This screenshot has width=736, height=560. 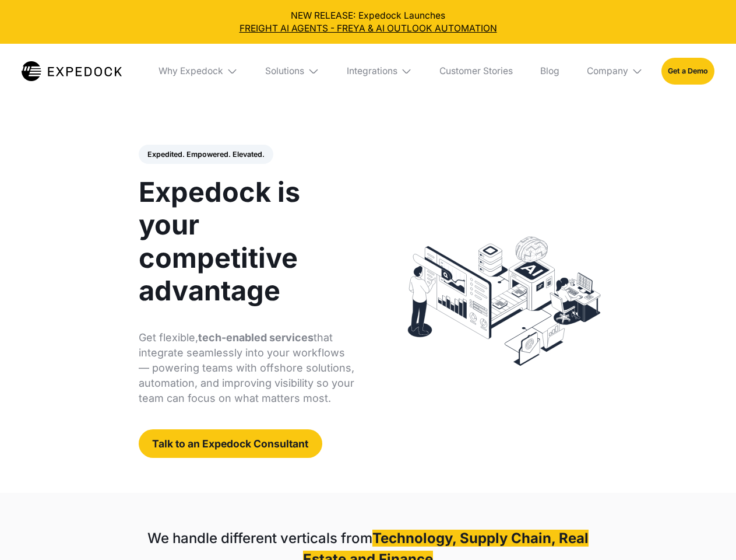 I want to click on strong: tech-enabled services, so click(x=256, y=338).